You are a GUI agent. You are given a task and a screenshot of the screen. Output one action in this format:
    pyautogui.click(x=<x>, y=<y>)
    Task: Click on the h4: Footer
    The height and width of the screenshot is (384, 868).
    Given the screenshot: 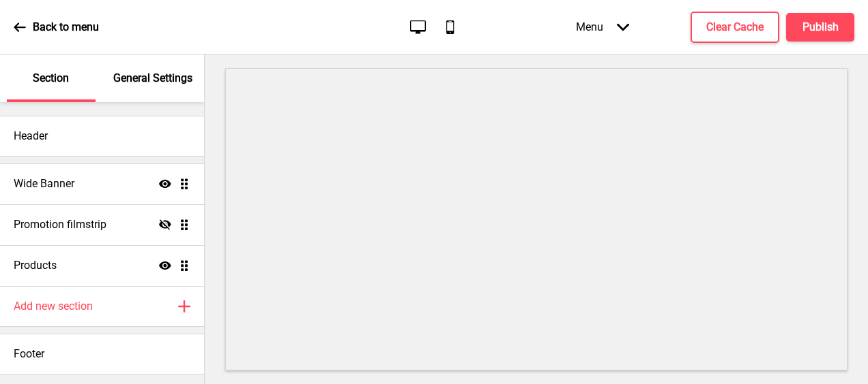 What is the action you would take?
    pyautogui.click(x=28, y=355)
    